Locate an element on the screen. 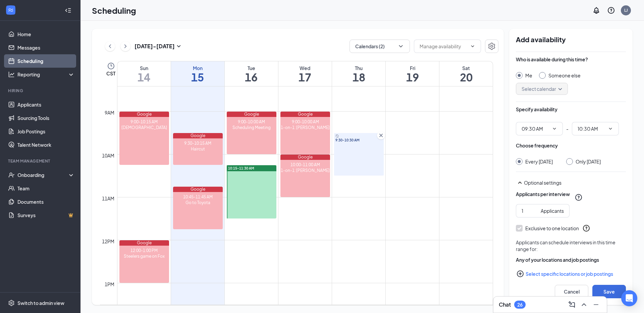 This screenshot has height=313, width=644. button: Calendars (2)ChevronDown is located at coordinates (380, 46).